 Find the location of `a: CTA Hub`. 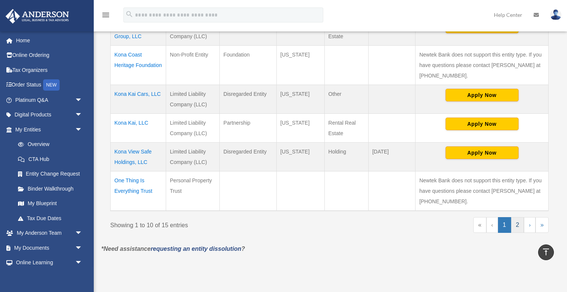

a: CTA Hub is located at coordinates (50, 159).